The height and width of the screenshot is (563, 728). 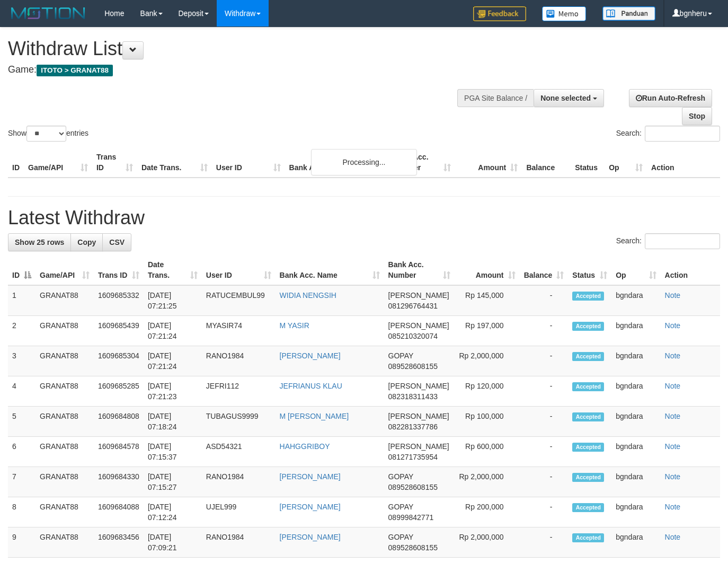 I want to click on td: 1609685285, so click(x=119, y=391).